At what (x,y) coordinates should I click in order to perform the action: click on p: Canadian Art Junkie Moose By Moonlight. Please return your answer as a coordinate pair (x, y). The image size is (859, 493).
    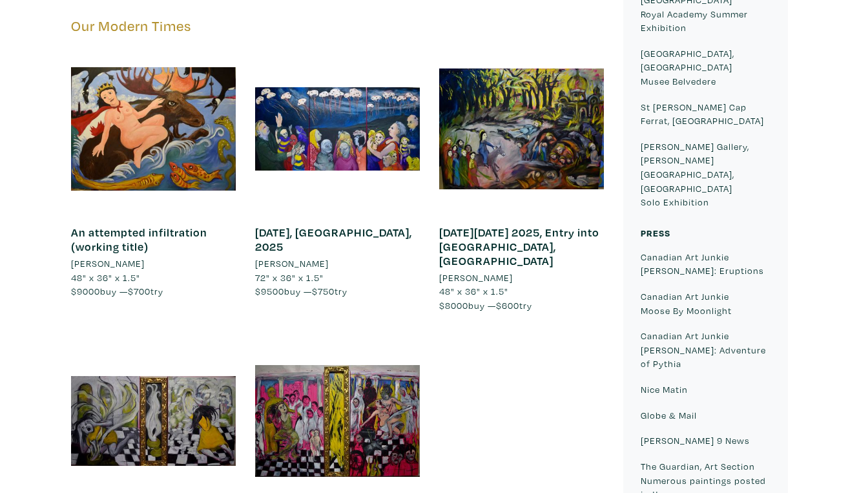
    Looking at the image, I should click on (705, 303).